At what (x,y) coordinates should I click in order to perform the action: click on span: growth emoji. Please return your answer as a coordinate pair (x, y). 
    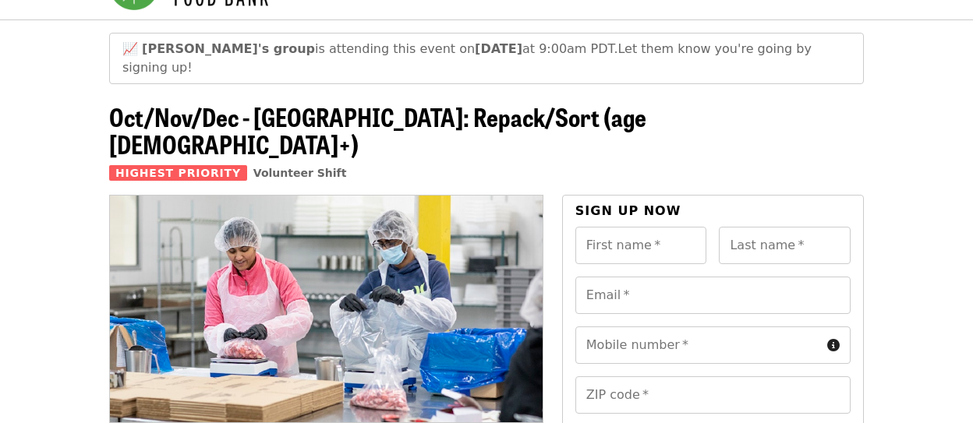
    Looking at the image, I should click on (130, 48).